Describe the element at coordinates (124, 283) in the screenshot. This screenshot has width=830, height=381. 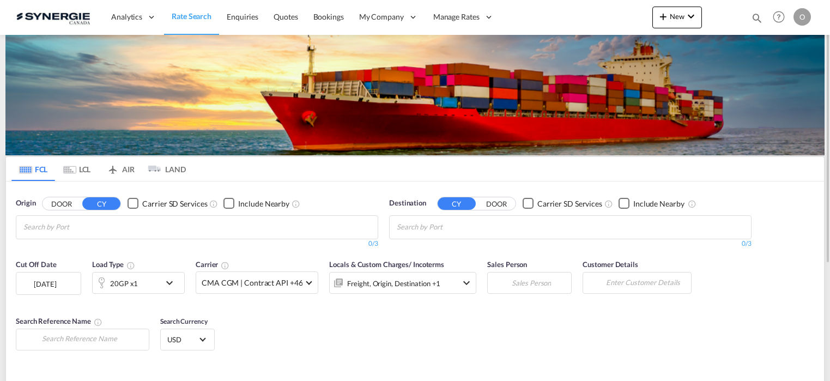
I see `div: 20GP x1` at that location.